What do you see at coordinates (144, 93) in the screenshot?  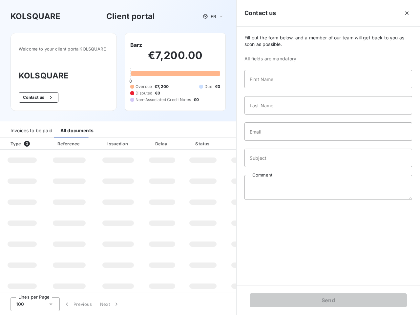 I see `span: Disputed` at bounding box center [144, 93].